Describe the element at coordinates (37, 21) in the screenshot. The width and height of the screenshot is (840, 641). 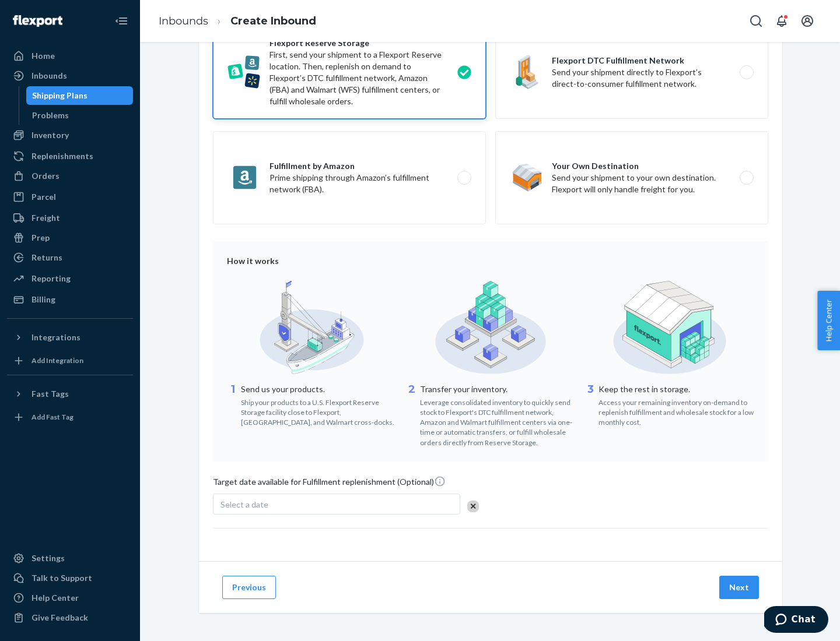
I see `img: Flexport logo` at that location.